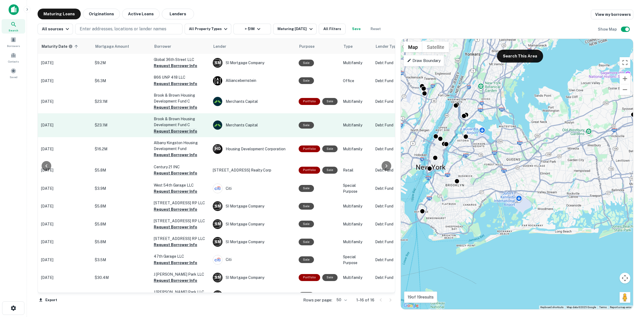  Describe the element at coordinates (218, 149) in the screenshot. I see `p: H D` at that location.